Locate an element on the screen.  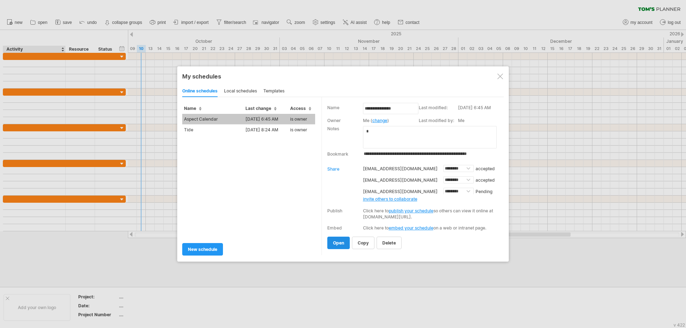
a: embed your schedule is located at coordinates (411, 228).